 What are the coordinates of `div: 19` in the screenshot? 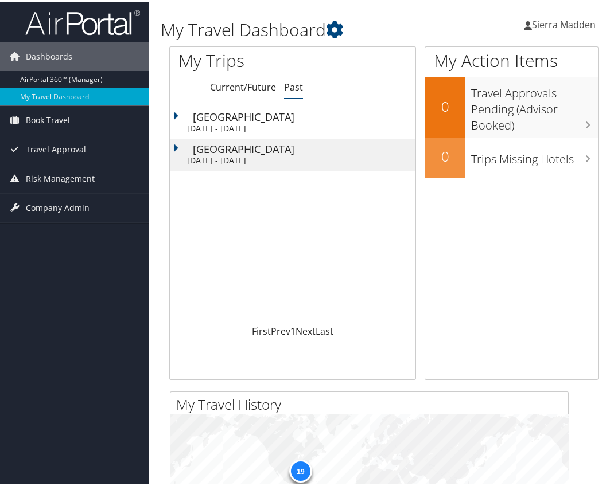 It's located at (301, 469).